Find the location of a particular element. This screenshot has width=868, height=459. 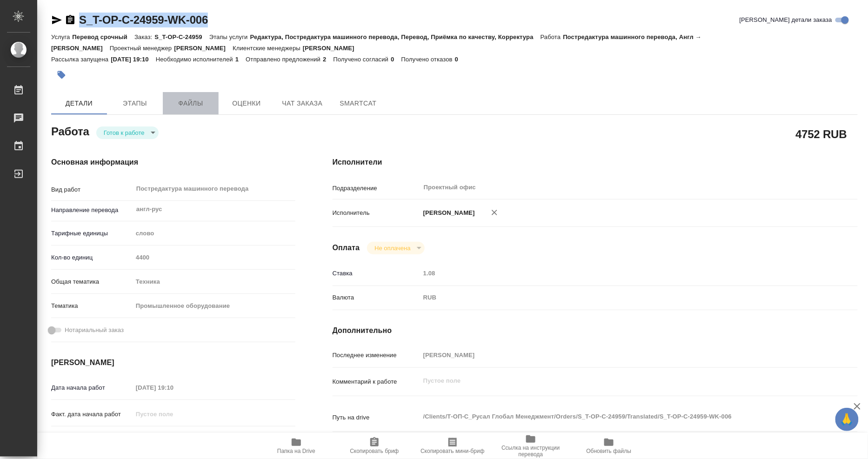

p: 2 is located at coordinates (328, 59).